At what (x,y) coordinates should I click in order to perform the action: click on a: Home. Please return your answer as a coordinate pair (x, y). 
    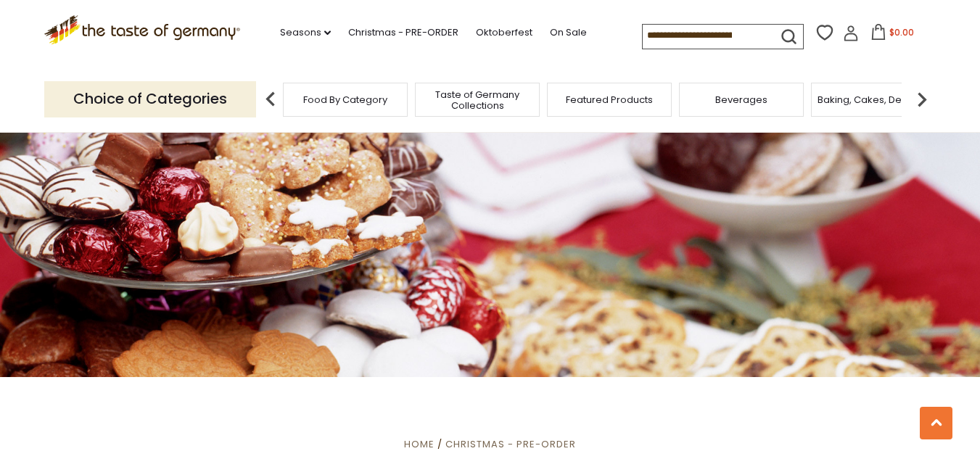
    Looking at the image, I should click on (419, 444).